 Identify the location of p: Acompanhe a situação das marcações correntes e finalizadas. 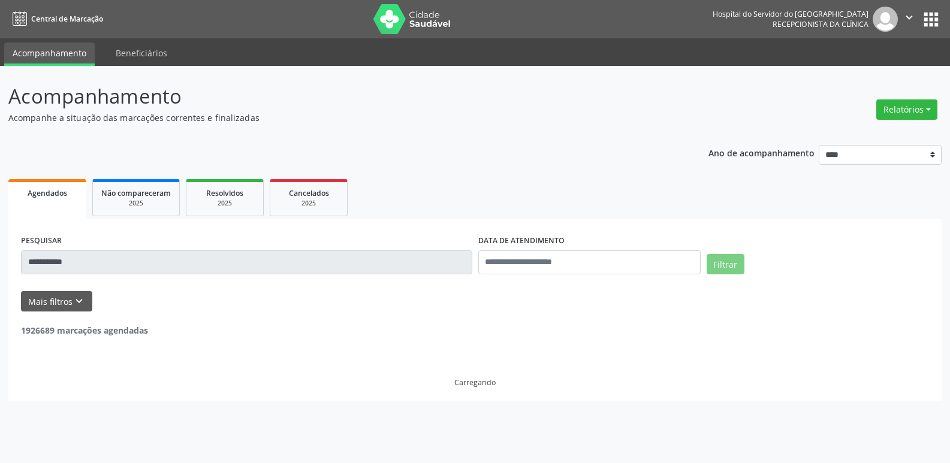
(335, 117).